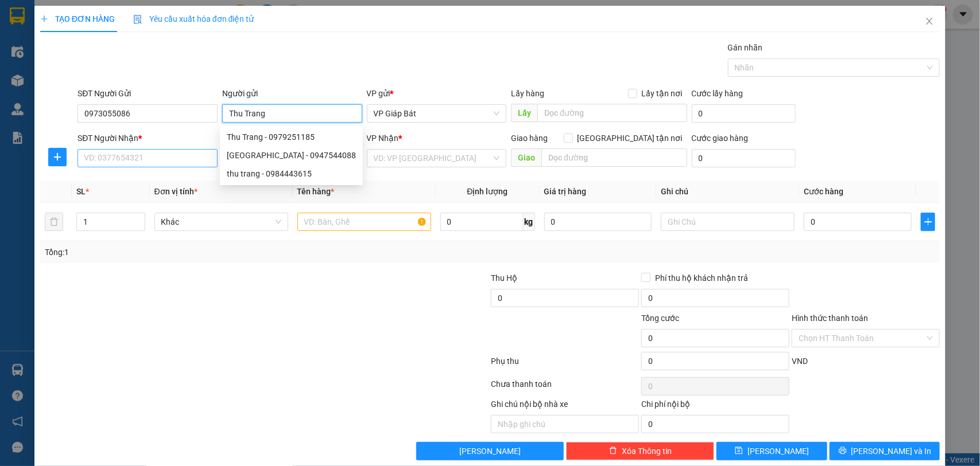 The width and height of the screenshot is (980, 466). What do you see at coordinates (565, 191) in the screenshot?
I see `span: Giá trị hàng` at bounding box center [565, 191].